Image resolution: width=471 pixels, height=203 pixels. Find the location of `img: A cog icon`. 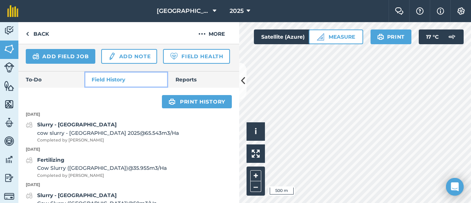

img: A cog icon is located at coordinates (461, 11).